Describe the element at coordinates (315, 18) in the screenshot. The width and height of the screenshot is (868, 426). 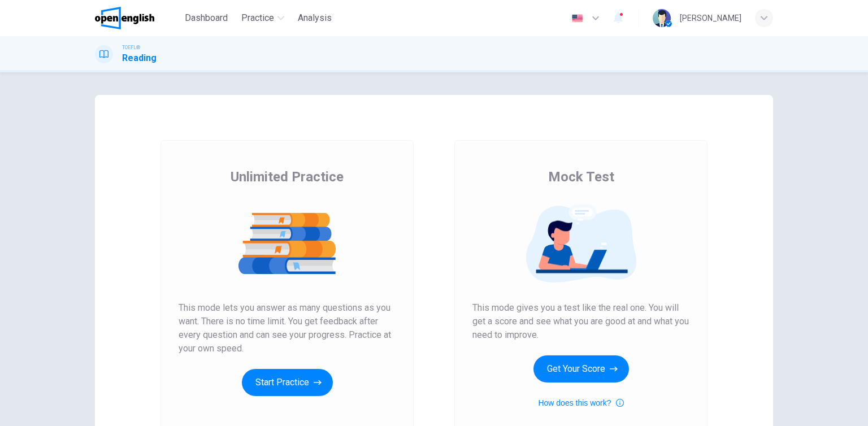
I see `a: Analysis` at that location.